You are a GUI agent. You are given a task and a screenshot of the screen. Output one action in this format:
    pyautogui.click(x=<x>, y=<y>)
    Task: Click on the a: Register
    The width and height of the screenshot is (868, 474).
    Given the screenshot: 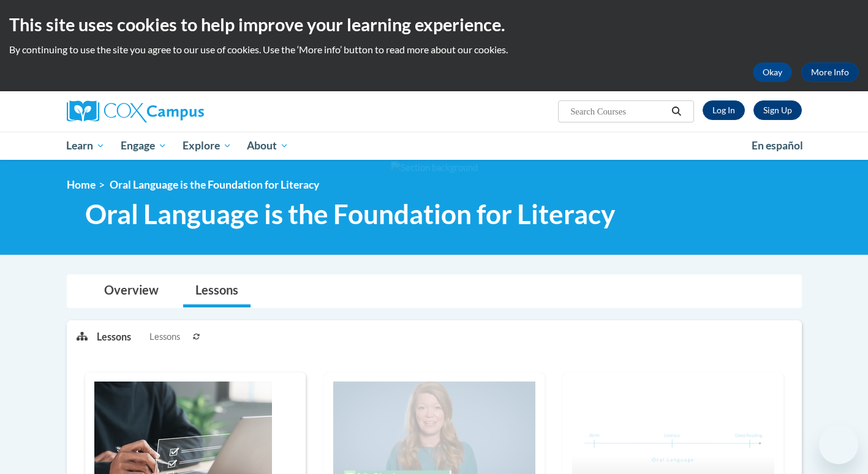 What is the action you would take?
    pyautogui.click(x=777, y=111)
    